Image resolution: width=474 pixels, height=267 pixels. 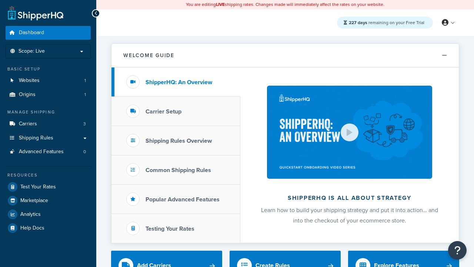 I want to click on h3: Carrier Setup, so click(x=163, y=112).